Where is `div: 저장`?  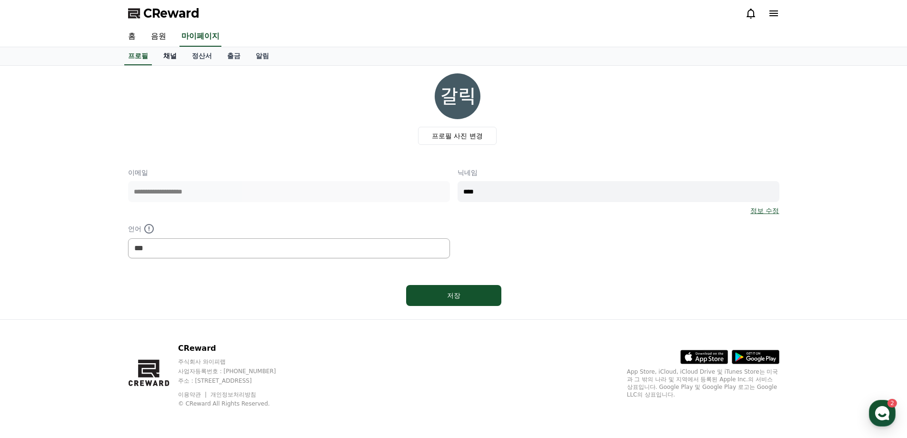
div: 저장 is located at coordinates (454, 295).